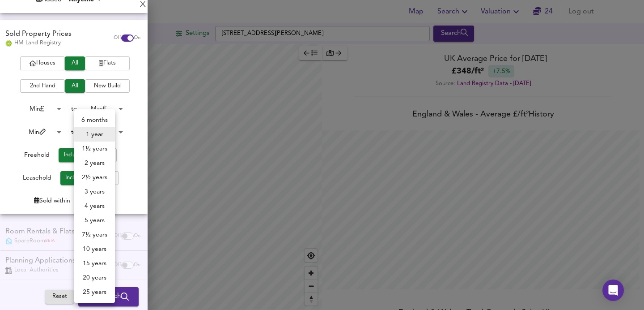 This screenshot has height=310, width=644. Describe the element at coordinates (613, 290) in the screenshot. I see `div: Open Intercom Messenger` at that location.